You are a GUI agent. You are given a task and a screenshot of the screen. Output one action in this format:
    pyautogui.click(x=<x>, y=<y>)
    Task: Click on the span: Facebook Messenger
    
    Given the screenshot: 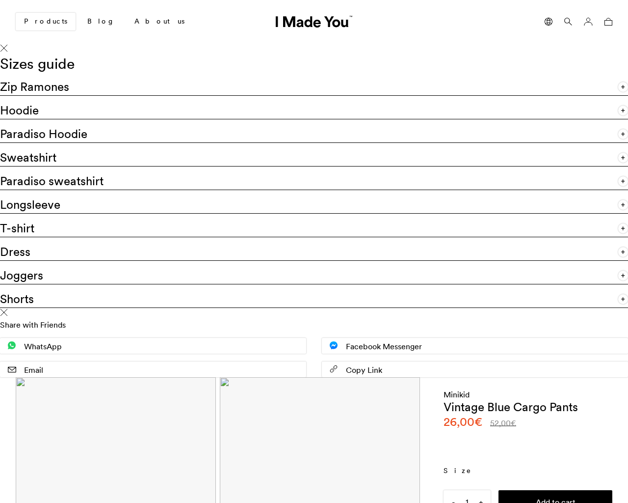 What is the action you would take?
    pyautogui.click(x=384, y=346)
    